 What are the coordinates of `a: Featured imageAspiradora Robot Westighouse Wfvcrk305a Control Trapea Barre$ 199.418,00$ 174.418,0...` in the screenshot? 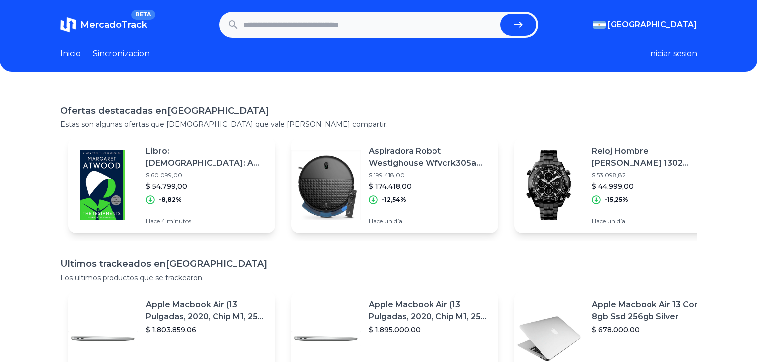 It's located at (395, 185).